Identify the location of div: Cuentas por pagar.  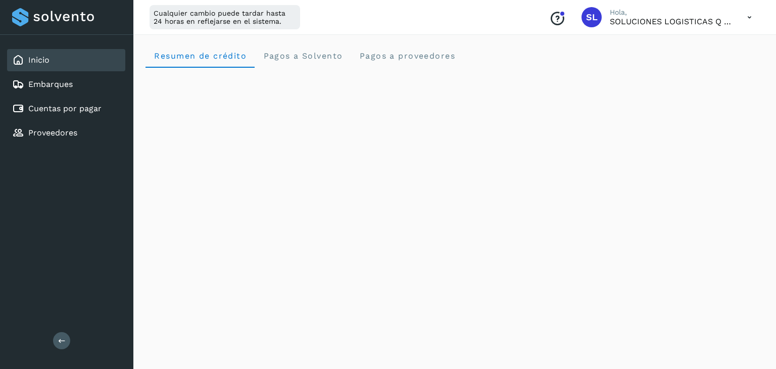
(66, 109).